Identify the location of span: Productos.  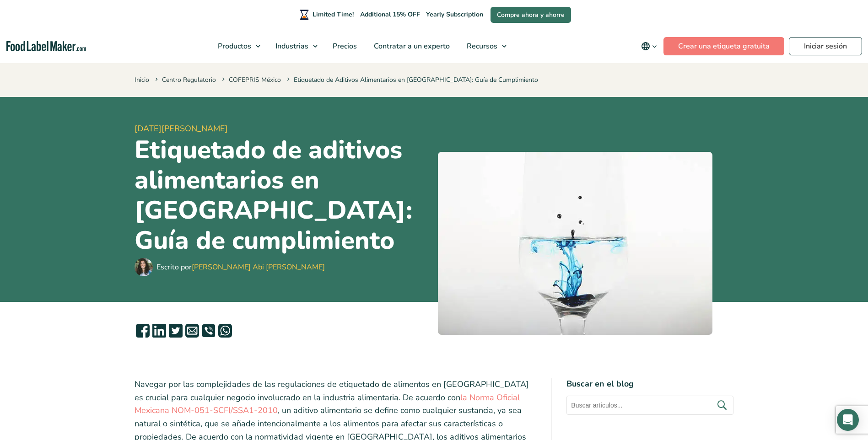
(233, 46).